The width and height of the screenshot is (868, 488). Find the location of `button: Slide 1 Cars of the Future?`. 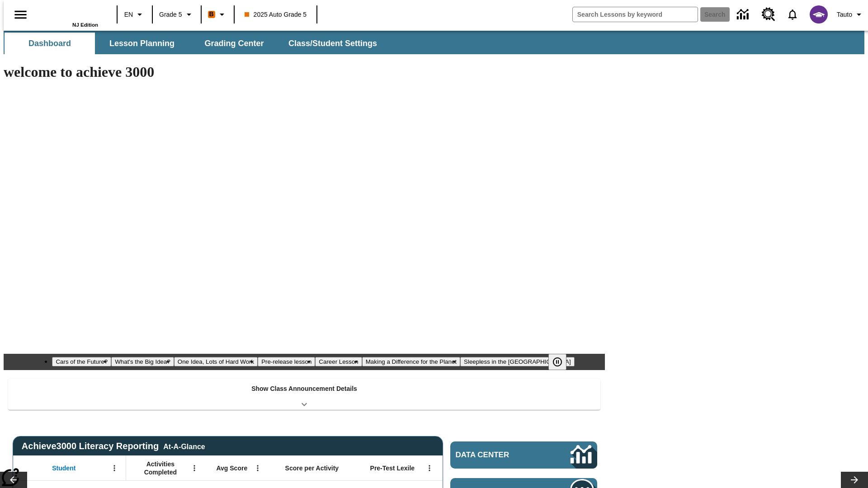

button: Slide 1 Cars of the Future? is located at coordinates (81, 362).